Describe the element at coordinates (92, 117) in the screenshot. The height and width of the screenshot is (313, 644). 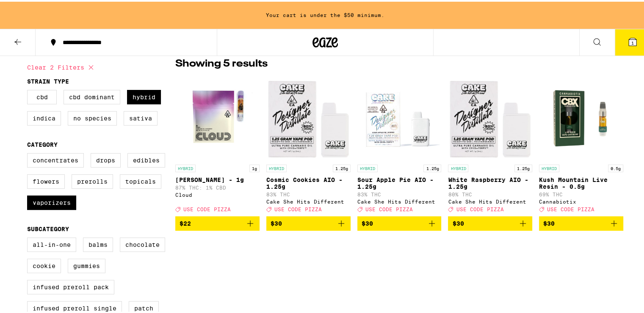
I see `label: No Species` at that location.